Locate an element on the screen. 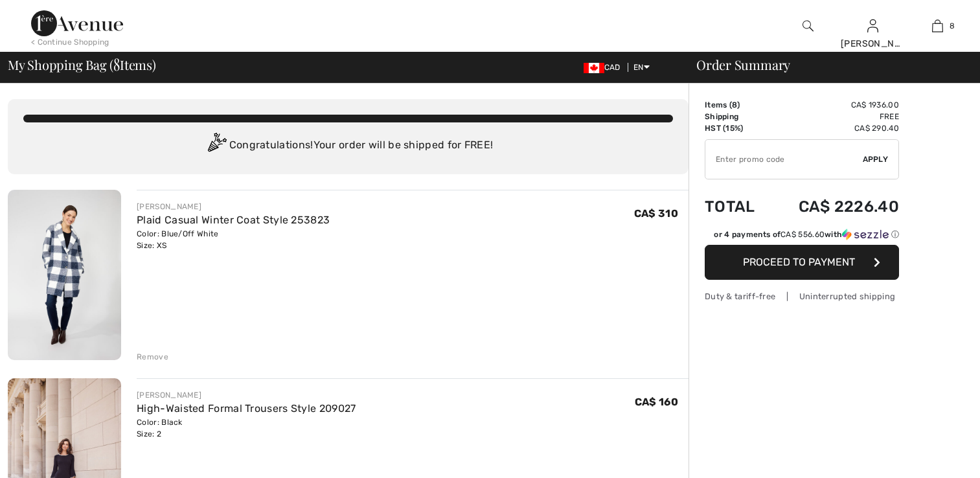 This screenshot has width=980, height=478. td: Shipping is located at coordinates (737, 117).